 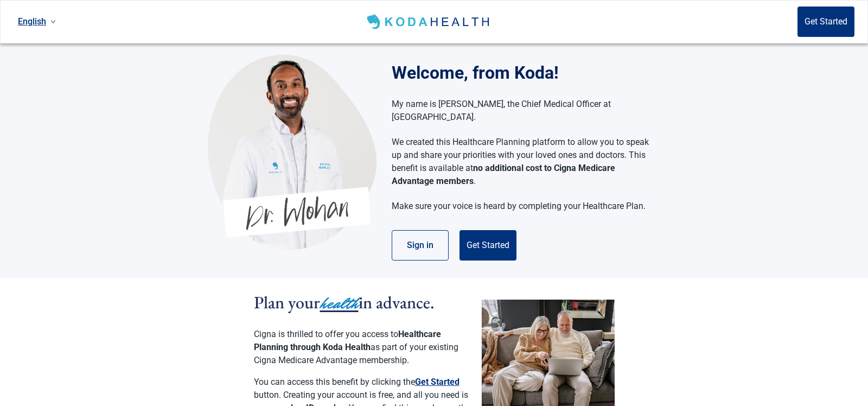 I want to click on span: Plan your, so click(x=287, y=302).